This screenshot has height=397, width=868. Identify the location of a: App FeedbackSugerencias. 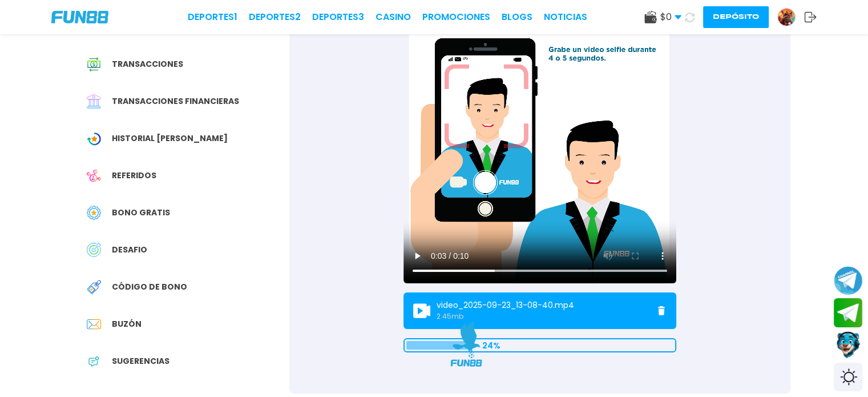
(184, 361).